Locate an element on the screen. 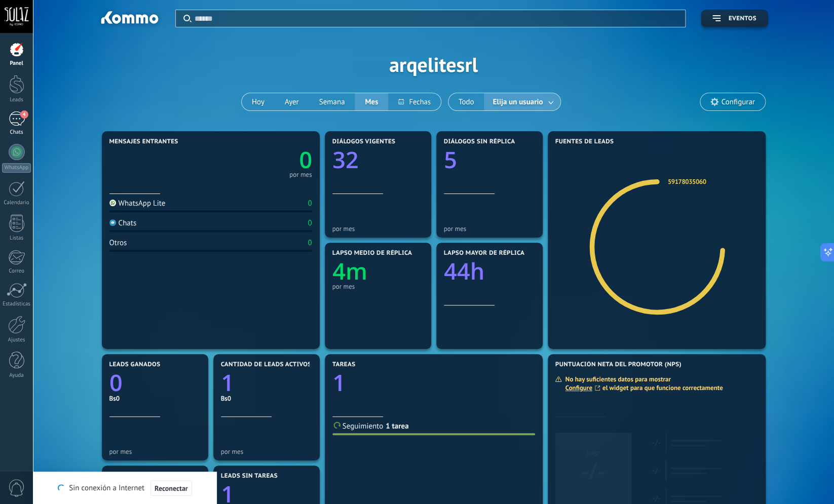 The height and width of the screenshot is (504, 834). span: Fuentes de leads is located at coordinates (585, 142).